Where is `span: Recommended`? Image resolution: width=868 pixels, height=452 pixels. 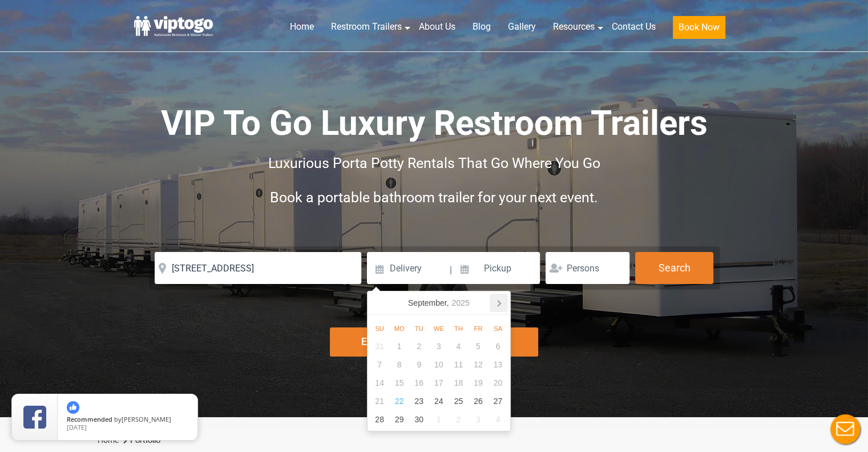
span: Recommended is located at coordinates (90, 419).